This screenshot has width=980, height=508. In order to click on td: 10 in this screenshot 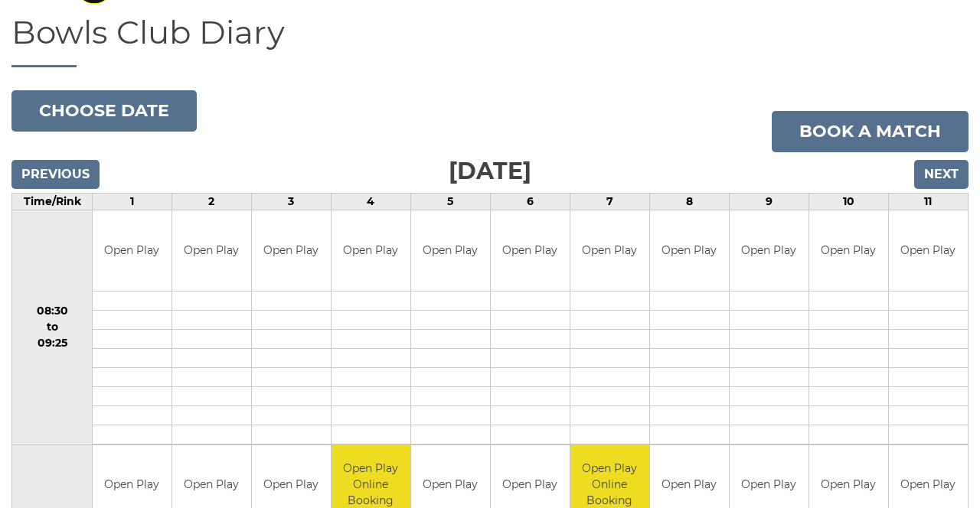, I will do `click(849, 202)`.